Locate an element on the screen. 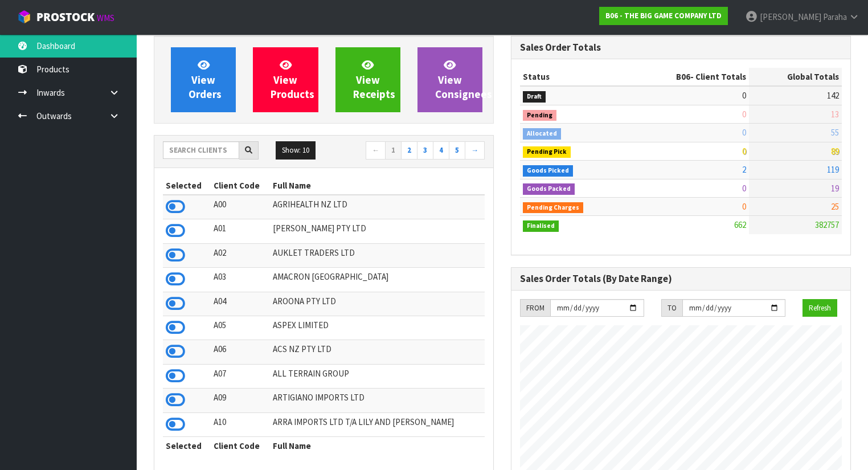 The height and width of the screenshot is (470, 868). span: 19 is located at coordinates (835, 188).